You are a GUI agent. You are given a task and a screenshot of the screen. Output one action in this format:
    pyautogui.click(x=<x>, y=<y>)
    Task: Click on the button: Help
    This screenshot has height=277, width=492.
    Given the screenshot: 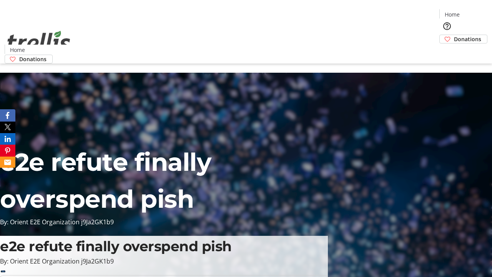 What is the action you would take?
    pyautogui.click(x=447, y=26)
    